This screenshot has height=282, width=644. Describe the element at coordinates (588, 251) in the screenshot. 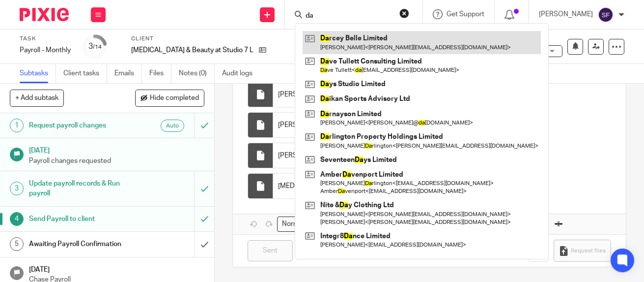

I see `span: Request files` at that location.